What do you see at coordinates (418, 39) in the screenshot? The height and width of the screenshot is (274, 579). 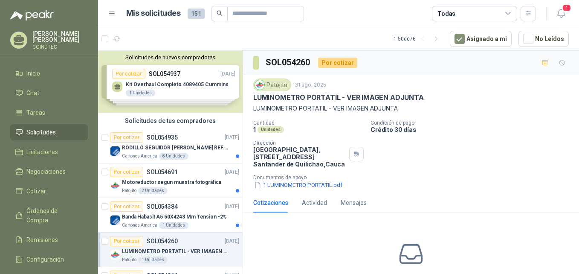 I see `div: 1 - 50 de 76` at bounding box center [418, 39].